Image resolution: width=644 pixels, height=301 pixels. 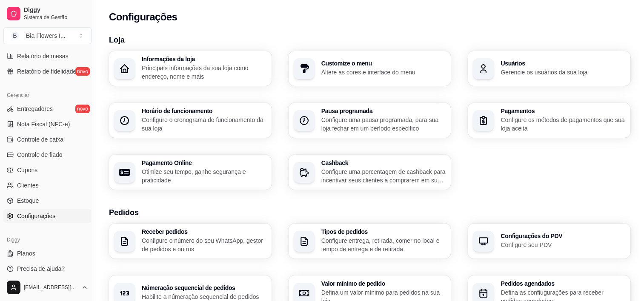 What do you see at coordinates (26, 253) in the screenshot?
I see `span: Planos` at bounding box center [26, 253].